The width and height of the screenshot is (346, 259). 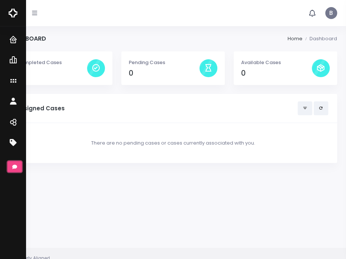 What do you see at coordinates (164, 63) in the screenshot?
I see `p: Pending Cases` at bounding box center [164, 63].